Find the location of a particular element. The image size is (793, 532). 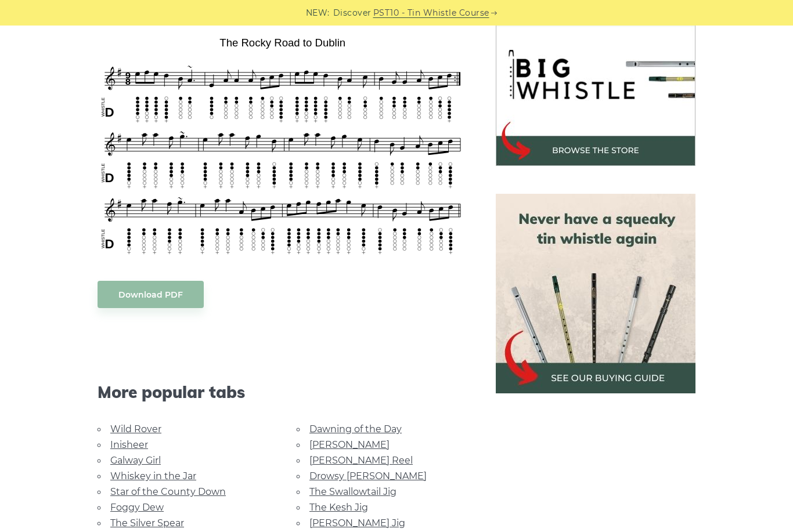

a: The Silver Spear is located at coordinates (147, 523).